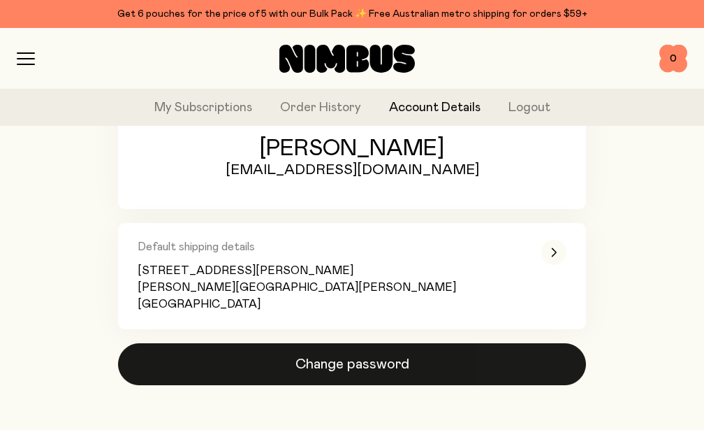 This screenshot has width=704, height=430. I want to click on a: My Subscriptions, so click(203, 108).